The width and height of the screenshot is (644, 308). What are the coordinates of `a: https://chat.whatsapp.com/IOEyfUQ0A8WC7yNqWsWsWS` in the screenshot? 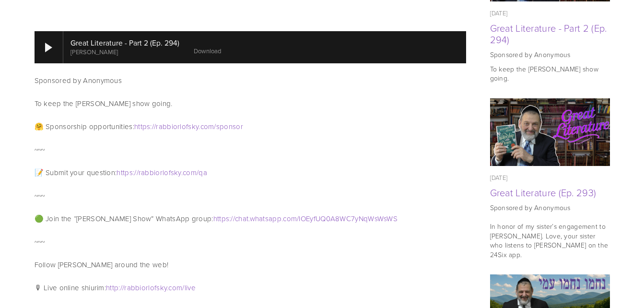 It's located at (305, 219).